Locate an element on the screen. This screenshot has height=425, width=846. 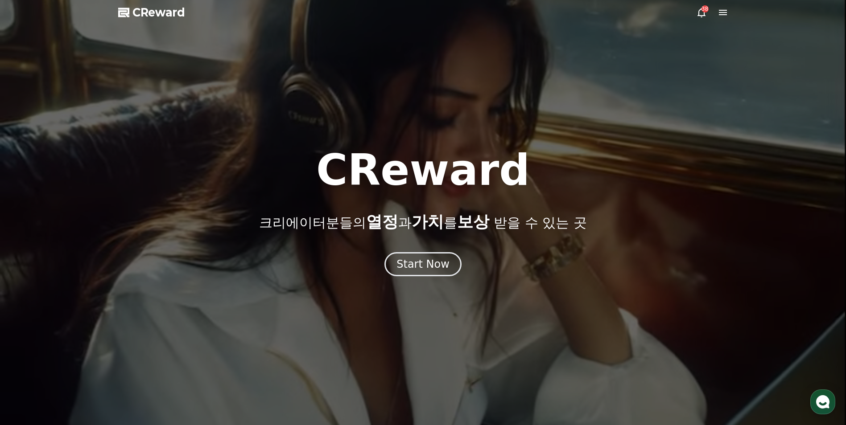
a: 설정 is located at coordinates (143, 294).